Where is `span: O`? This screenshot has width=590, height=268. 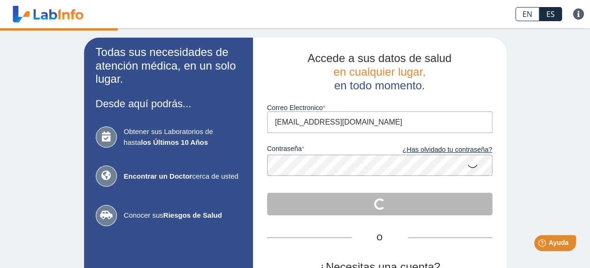 span: O is located at coordinates (380, 237).